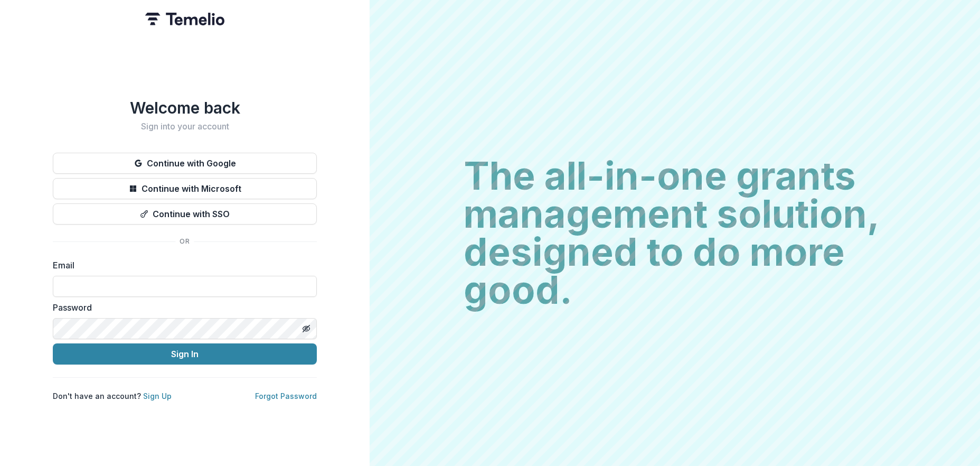 Image resolution: width=980 pixels, height=466 pixels. What do you see at coordinates (157, 396) in the screenshot?
I see `a: Sign Up` at bounding box center [157, 396].